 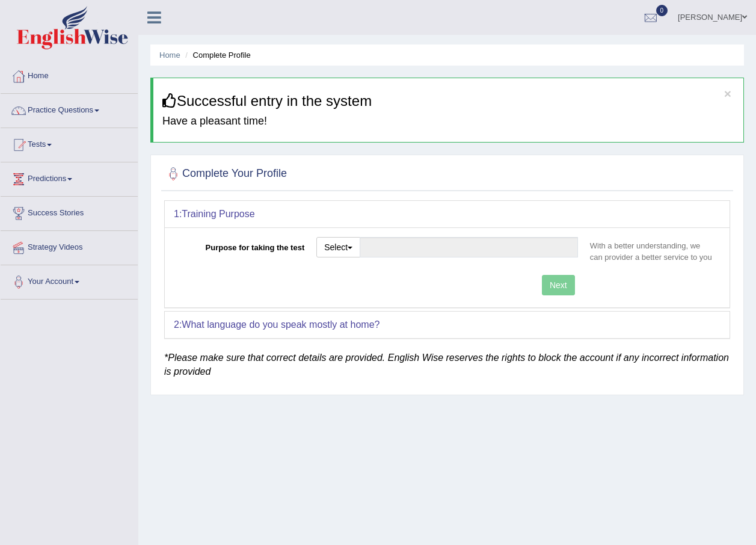 I want to click on button: Select, so click(x=338, y=247).